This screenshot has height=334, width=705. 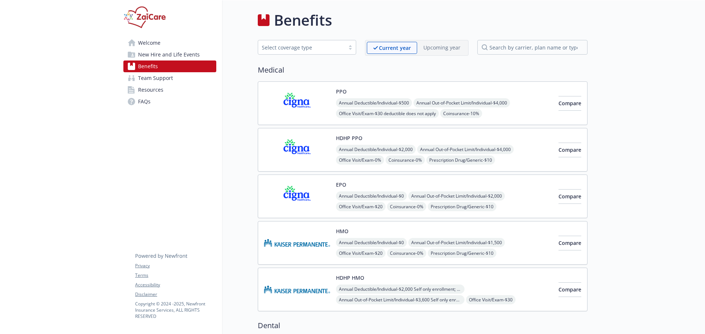 What do you see at coordinates (175, 310) in the screenshot?
I see `p: Copyright © 2024 - 2025 , Newfront Insurance Services, ALL RIGHTS RESERVED` at bounding box center [175, 310].